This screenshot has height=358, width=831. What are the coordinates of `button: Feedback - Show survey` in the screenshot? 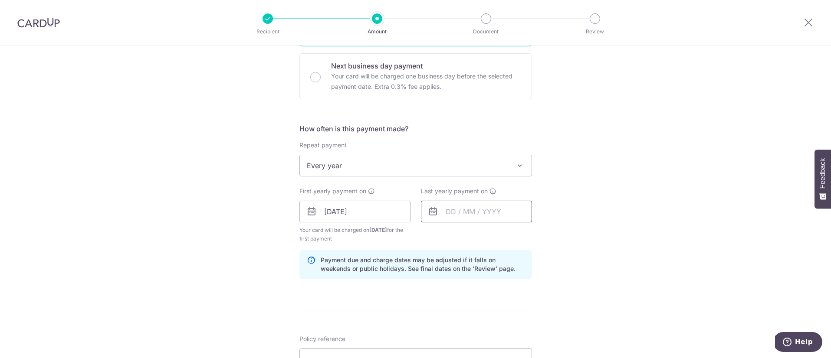 It's located at (822, 179).